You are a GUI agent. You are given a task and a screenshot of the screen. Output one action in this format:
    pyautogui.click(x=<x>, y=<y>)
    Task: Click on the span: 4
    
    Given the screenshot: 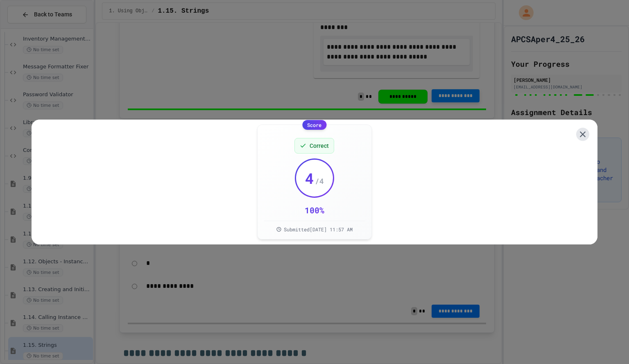 What is the action you would take?
    pyautogui.click(x=310, y=178)
    